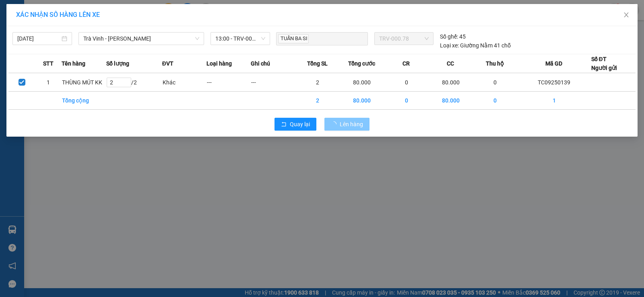 This screenshot has width=644, height=297. Describe the element at coordinates (219, 64) in the screenshot. I see `span: Loại hàng` at that location.